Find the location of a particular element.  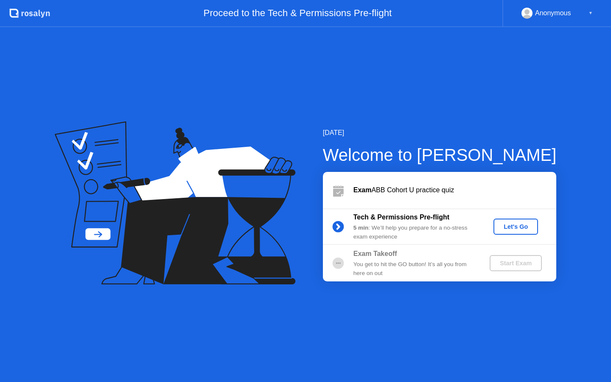

div: ABB Cohort U practice quiz is located at coordinates (455, 190).